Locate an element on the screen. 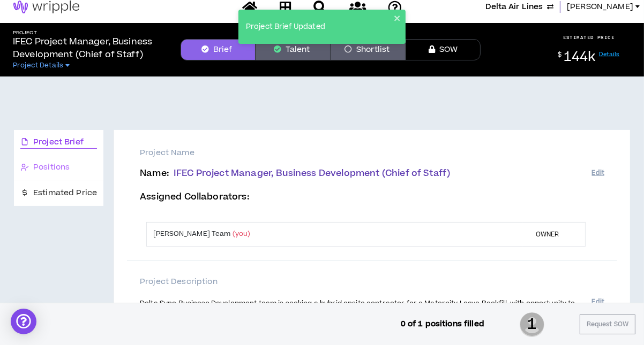 The width and height of the screenshot is (644, 345). div: Project Brief Updated is located at coordinates (318, 27).